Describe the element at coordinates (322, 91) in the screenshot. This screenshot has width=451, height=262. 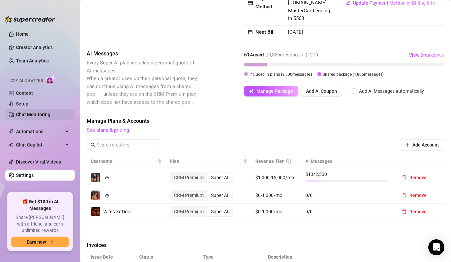
I see `button: Add AI Coupon` at that location.